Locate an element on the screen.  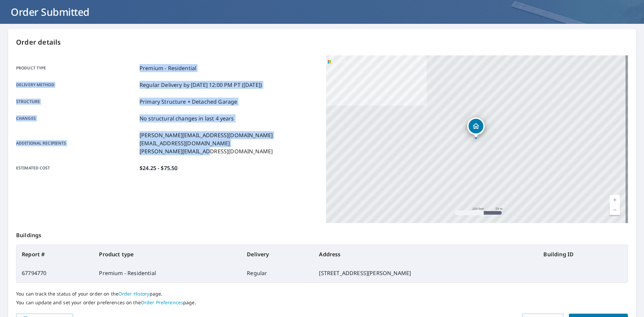
th: Address is located at coordinates (426, 254).